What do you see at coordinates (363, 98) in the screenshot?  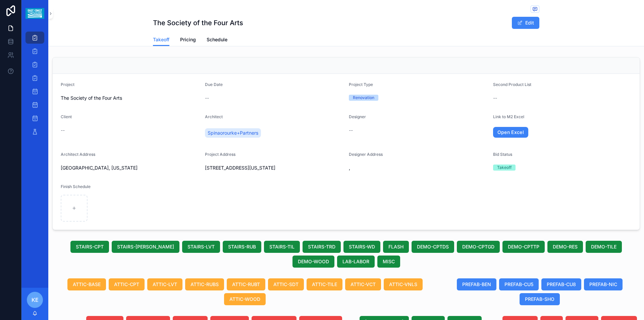 I see `div: Renovation` at bounding box center [363, 98].